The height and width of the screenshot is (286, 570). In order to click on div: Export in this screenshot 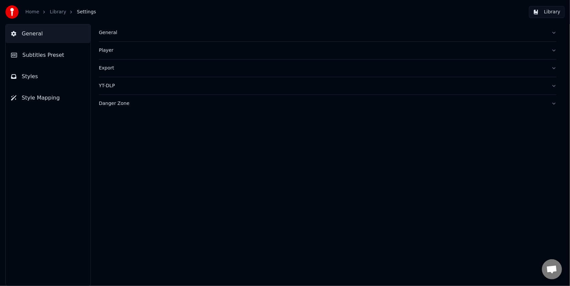, I will do `click(322, 68)`.